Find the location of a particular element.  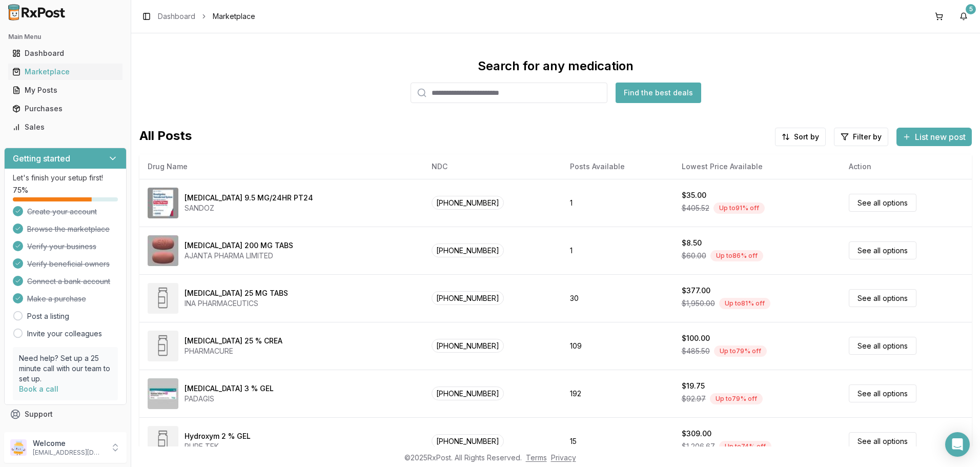

h3: Getting started is located at coordinates (41, 158).